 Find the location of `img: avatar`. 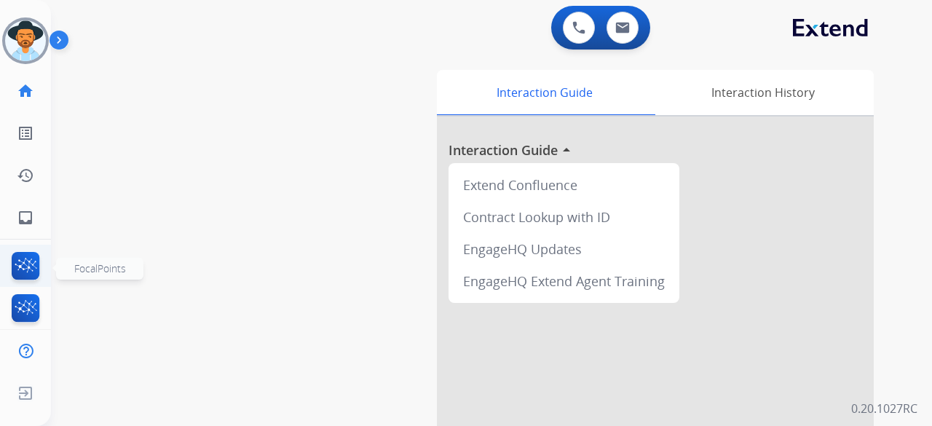

img: avatar is located at coordinates (25, 41).